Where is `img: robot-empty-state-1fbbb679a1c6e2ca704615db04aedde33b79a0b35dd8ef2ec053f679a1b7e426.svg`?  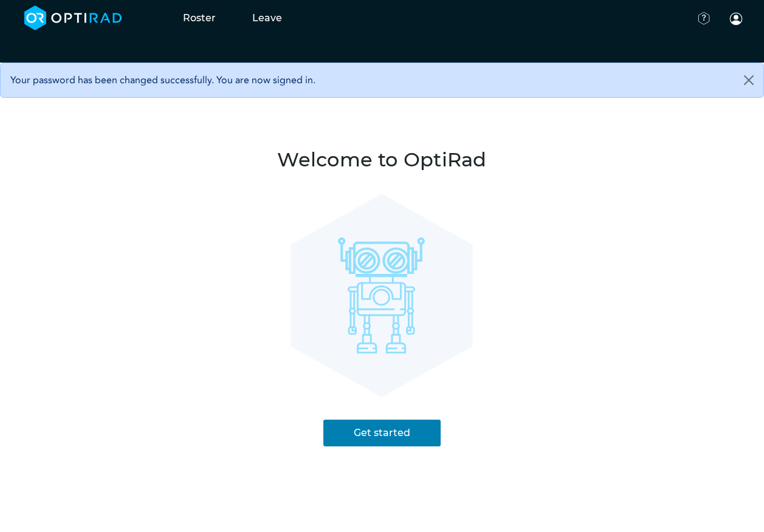
img: robot-empty-state-1fbbb679a1c6e2ca704615db04aedde33b79a0b35dd8ef2ec053f679a1b7e426.svg is located at coordinates (382, 296).